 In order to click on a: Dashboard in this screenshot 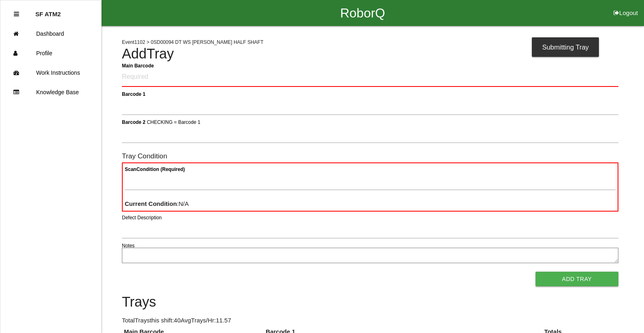, I will do `click(51, 34)`.